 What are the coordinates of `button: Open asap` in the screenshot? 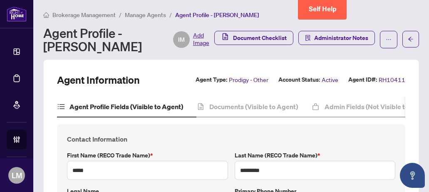 It's located at (413, 175).